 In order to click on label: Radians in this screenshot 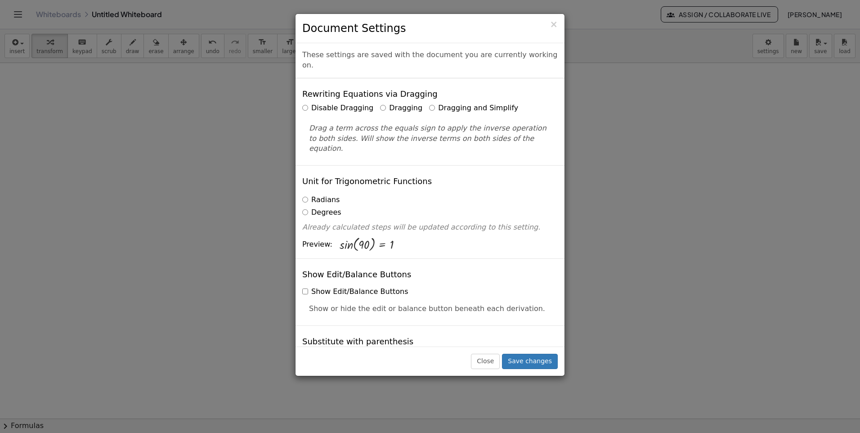, I will do `click(321, 200)`.